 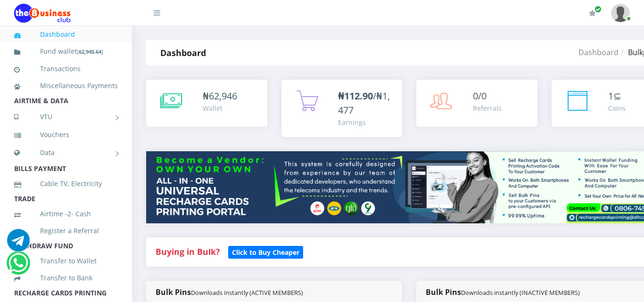 What do you see at coordinates (476, 103) in the screenshot?
I see `a: 0/0 Referrals` at bounding box center [476, 103].